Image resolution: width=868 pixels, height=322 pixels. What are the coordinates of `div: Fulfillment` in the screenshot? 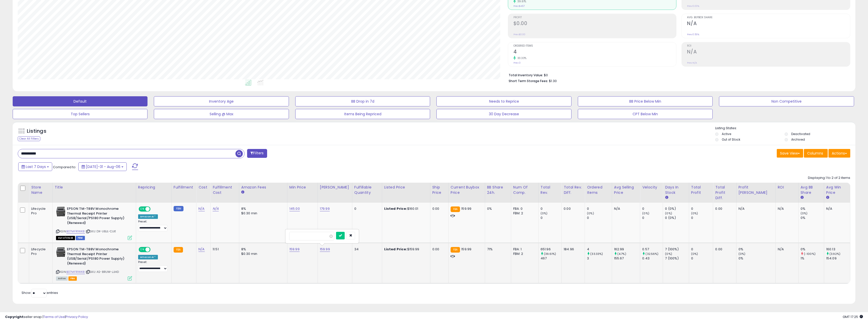 It's located at (184, 187).